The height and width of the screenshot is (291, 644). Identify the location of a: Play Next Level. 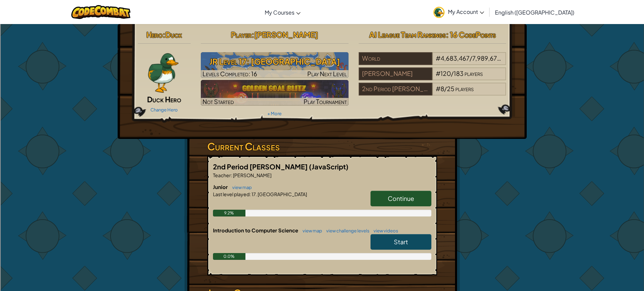
(275, 65).